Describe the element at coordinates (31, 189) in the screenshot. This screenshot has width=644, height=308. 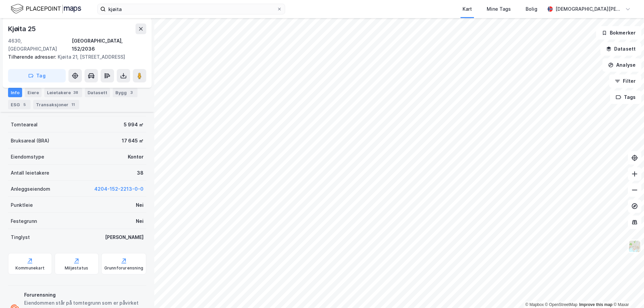
I see `div: Anleggseiendom` at that location.